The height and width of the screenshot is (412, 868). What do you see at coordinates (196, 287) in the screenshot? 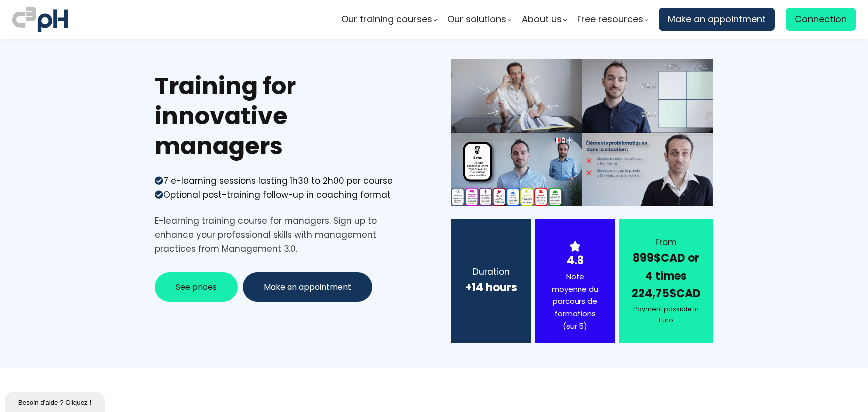
I see `span: See prices` at bounding box center [196, 287].